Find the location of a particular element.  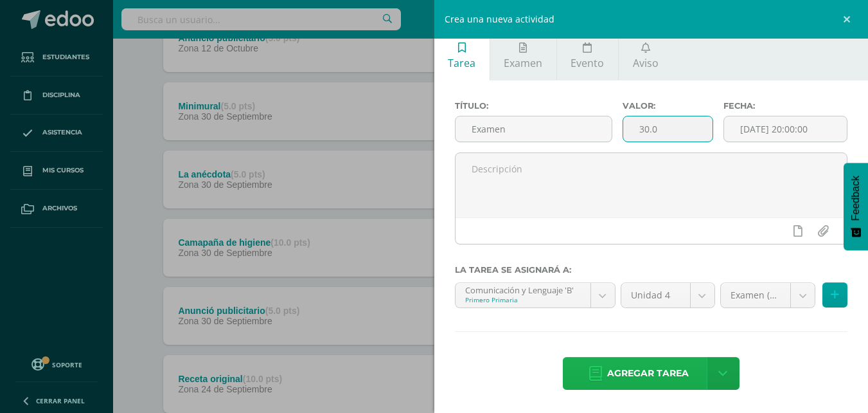

a: Examen (30.0%) is located at coordinates (768, 295).